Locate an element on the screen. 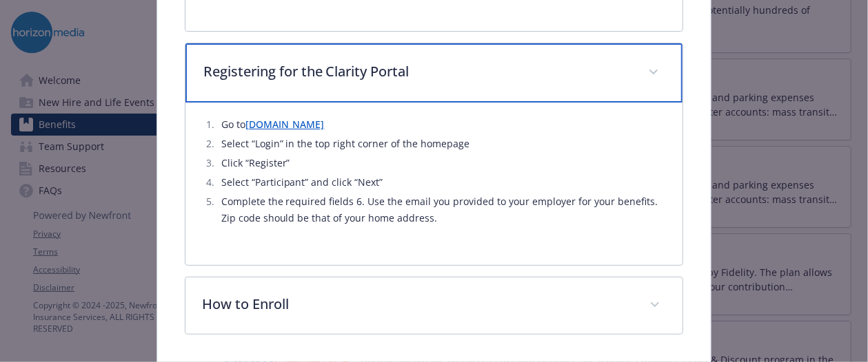 This screenshot has height=362, width=868. p: Registering for the Clarity Portal is located at coordinates (417, 71).